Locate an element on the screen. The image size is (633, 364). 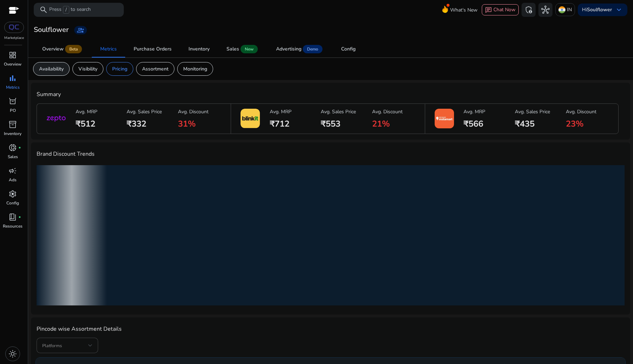
span: book_4 is located at coordinates (12, 218).